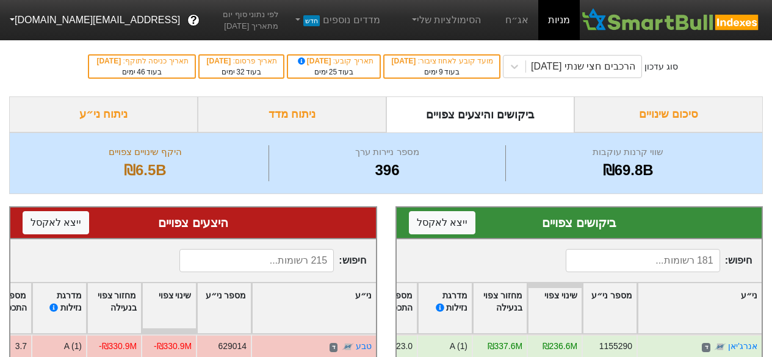  I want to click on div: מספר ניירות ערך, so click(387, 152).